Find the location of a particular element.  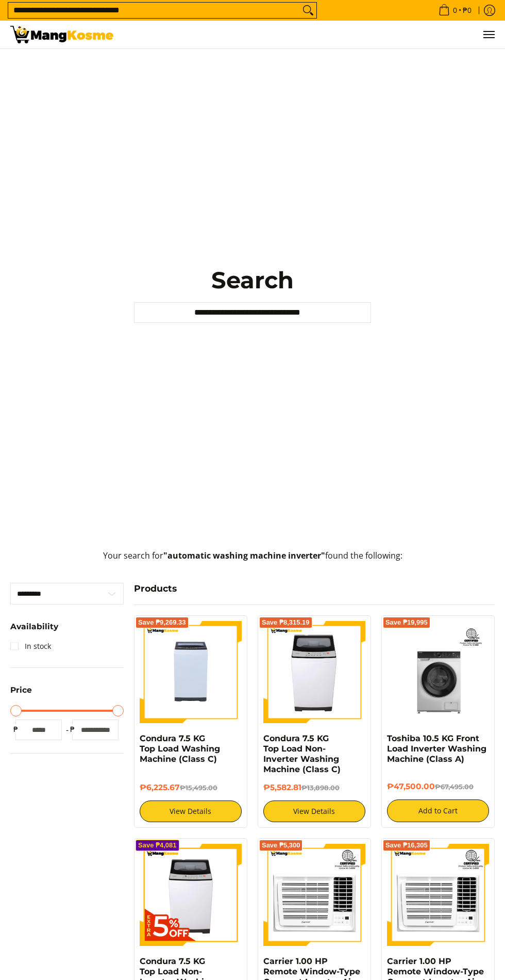

a: Toshiba 10.5 KG Front Load Inverter Washing Machine (Class A) is located at coordinates (436, 748).